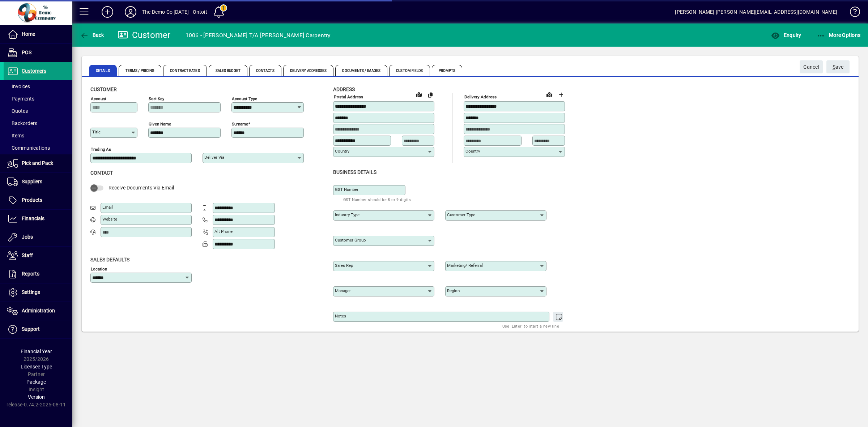 The height and width of the screenshot is (427, 868). What do you see at coordinates (38, 256) in the screenshot?
I see `a: Staff` at bounding box center [38, 256].